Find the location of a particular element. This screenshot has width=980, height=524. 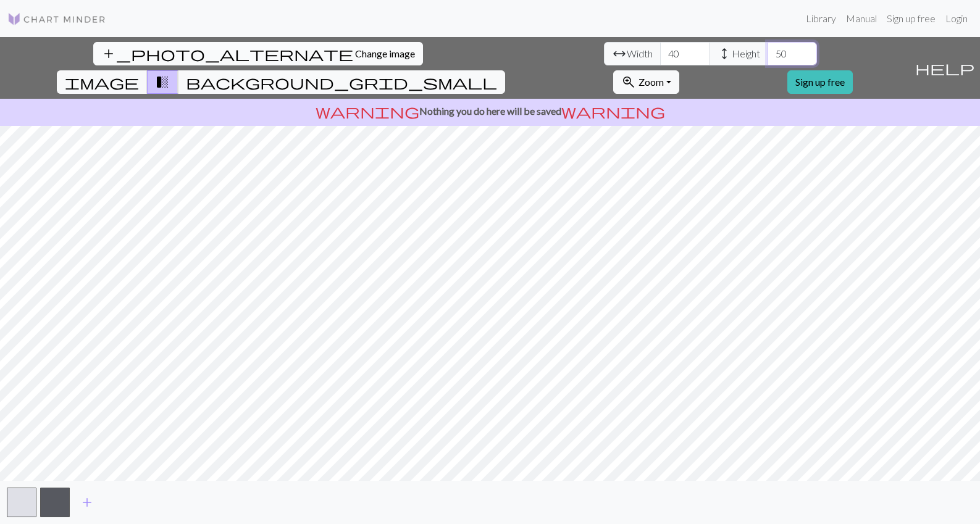

span: Change image is located at coordinates (385, 53).